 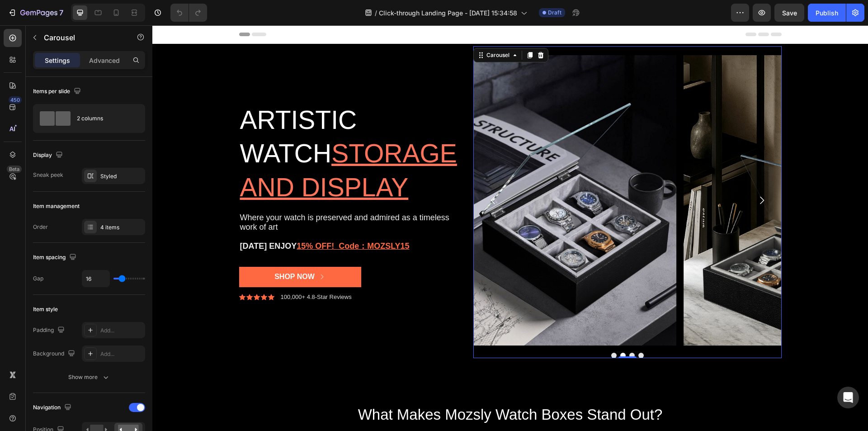 I want to click on u: 15% OFF! Code：MOZSLY15, so click(x=200, y=221).